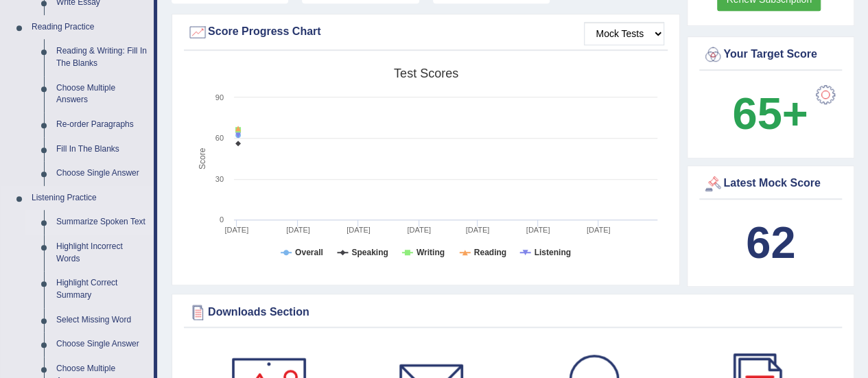 Image resolution: width=868 pixels, height=378 pixels. I want to click on tspan: Speaking, so click(369, 252).